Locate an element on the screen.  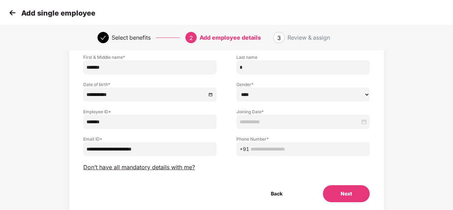
span: Don’t have all mandatory details with me? is located at coordinates (139, 167).